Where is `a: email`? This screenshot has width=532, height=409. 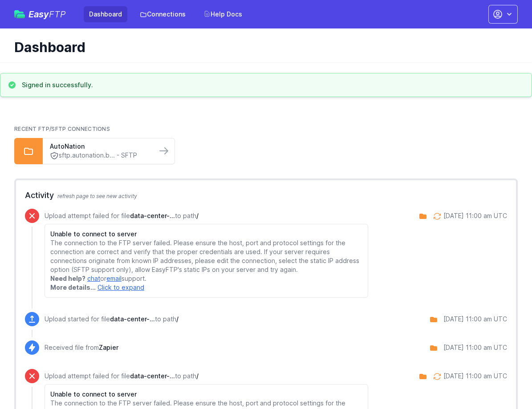
a: email is located at coordinates (114, 278).